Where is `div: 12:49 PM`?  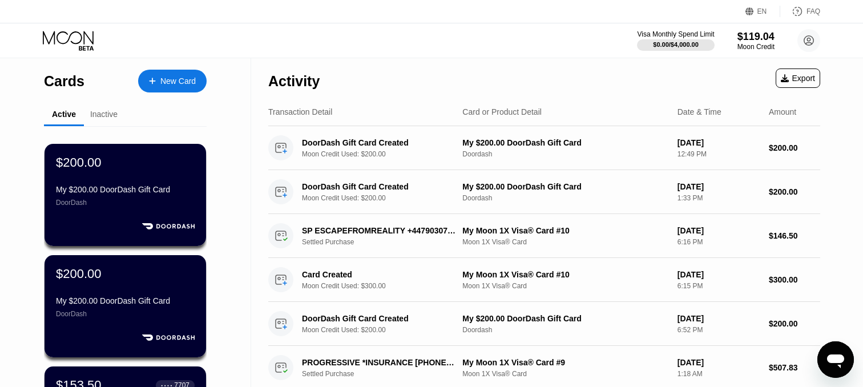 div: 12:49 PM is located at coordinates (719, 154).